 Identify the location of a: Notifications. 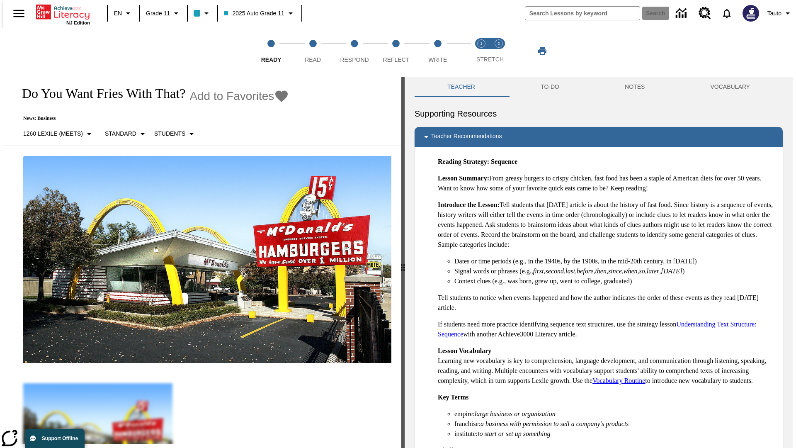
(727, 13).